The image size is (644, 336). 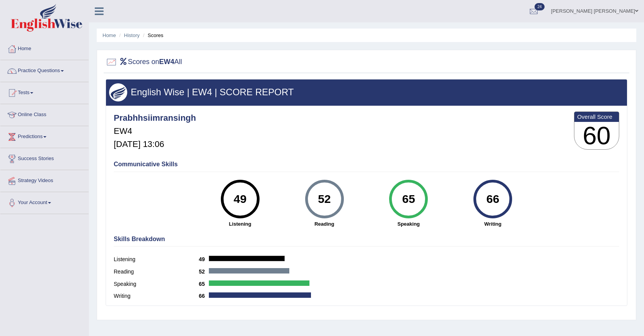 I want to click on a: Practice Questions, so click(x=45, y=70).